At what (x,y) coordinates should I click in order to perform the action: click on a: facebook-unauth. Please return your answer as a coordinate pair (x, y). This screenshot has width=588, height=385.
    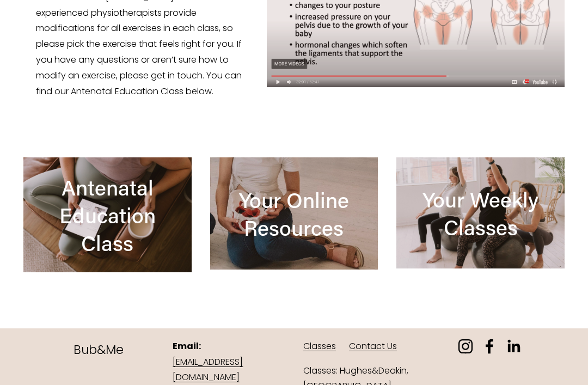
    Looking at the image, I should click on (489, 346).